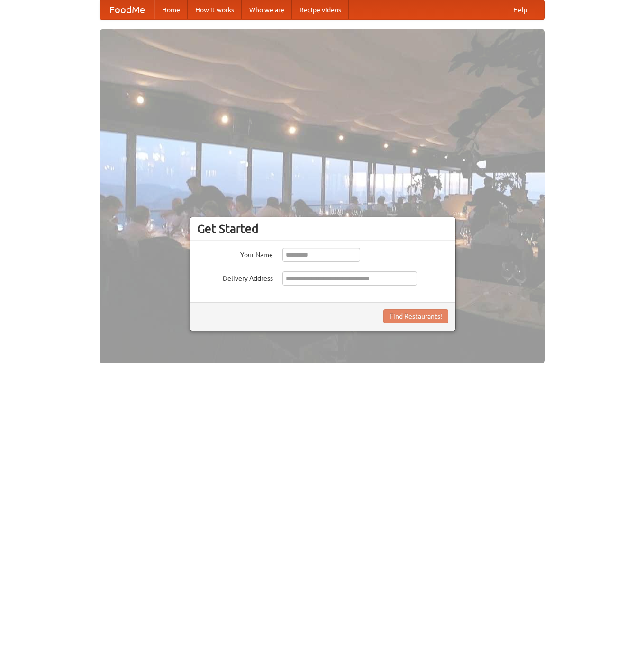  What do you see at coordinates (235, 277) in the screenshot?
I see `label: Delivery Address` at bounding box center [235, 277].